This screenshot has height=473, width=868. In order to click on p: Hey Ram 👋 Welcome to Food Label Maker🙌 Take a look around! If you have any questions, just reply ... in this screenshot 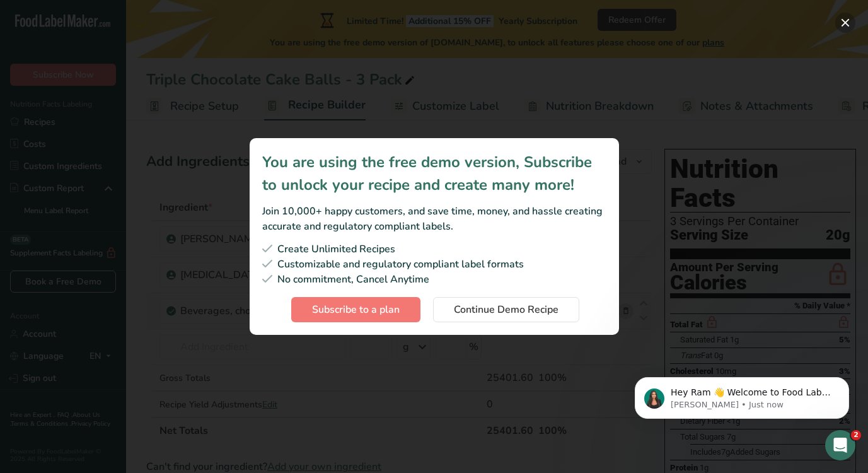, I will do `click(136, 42)`.